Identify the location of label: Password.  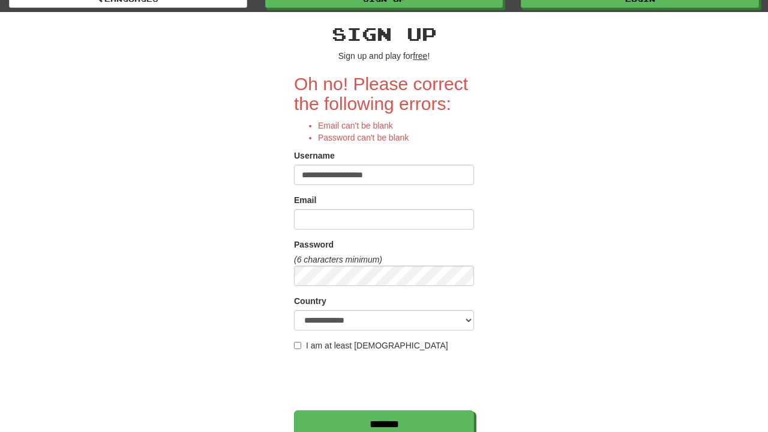
(314, 244).